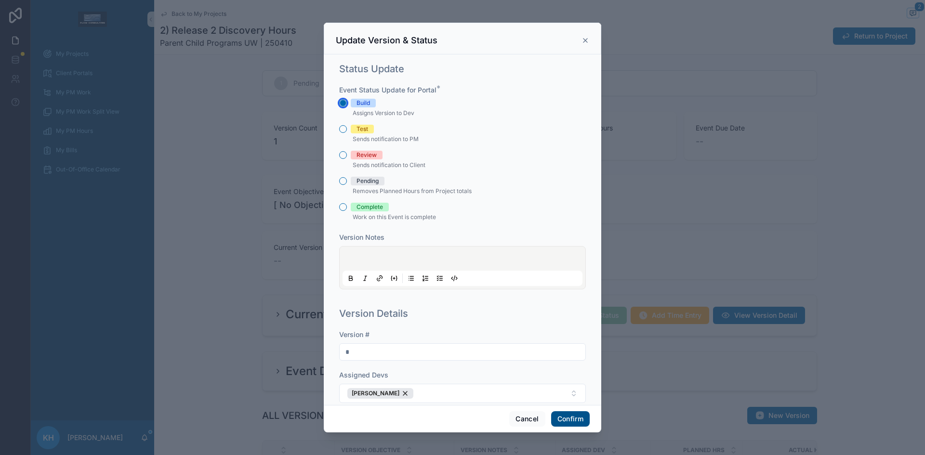 The height and width of the screenshot is (455, 925). What do you see at coordinates (367, 155) in the screenshot?
I see `div: Review` at bounding box center [367, 155].